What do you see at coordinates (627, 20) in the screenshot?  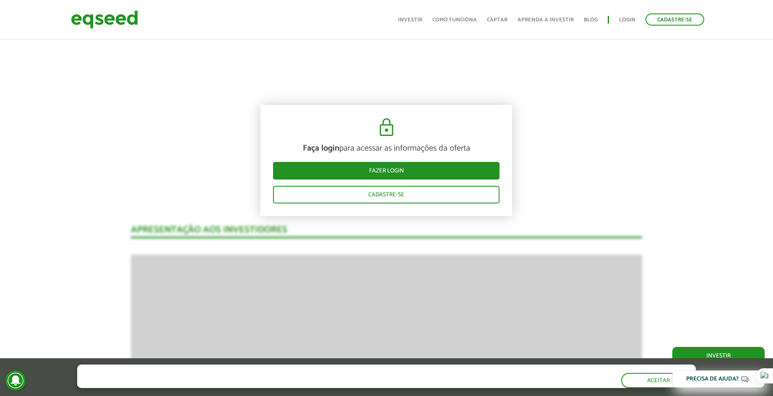 I see `a: Login` at bounding box center [627, 20].